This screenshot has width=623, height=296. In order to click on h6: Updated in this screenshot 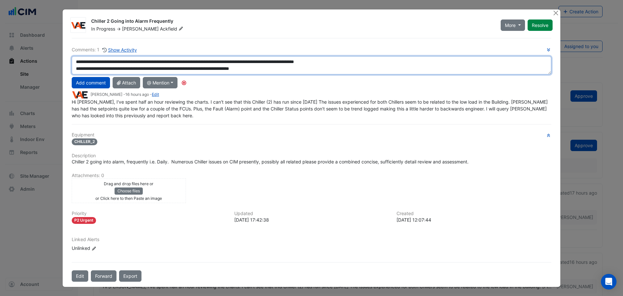, I will do `click(311, 213)`.